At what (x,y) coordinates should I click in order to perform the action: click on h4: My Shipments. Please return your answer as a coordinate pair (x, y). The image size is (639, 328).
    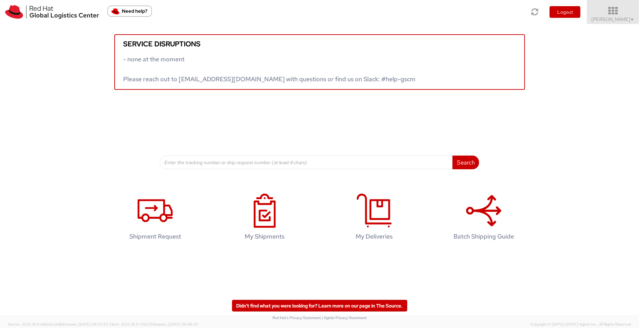
    Looking at the image, I should click on (265, 236).